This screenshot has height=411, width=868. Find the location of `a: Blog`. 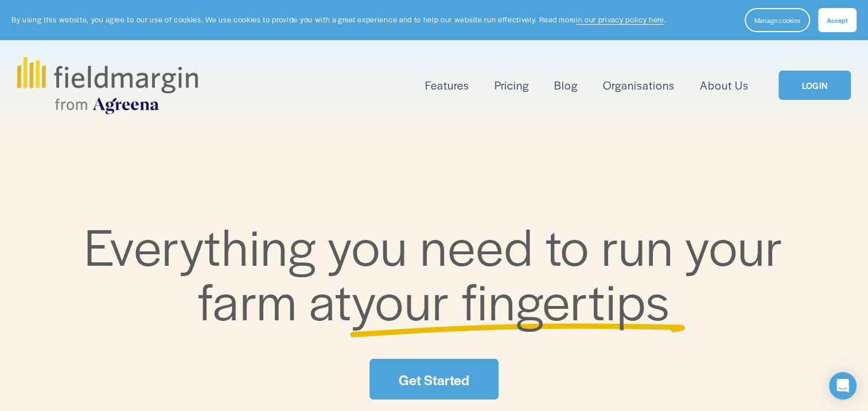

a: Blog is located at coordinates (566, 85).